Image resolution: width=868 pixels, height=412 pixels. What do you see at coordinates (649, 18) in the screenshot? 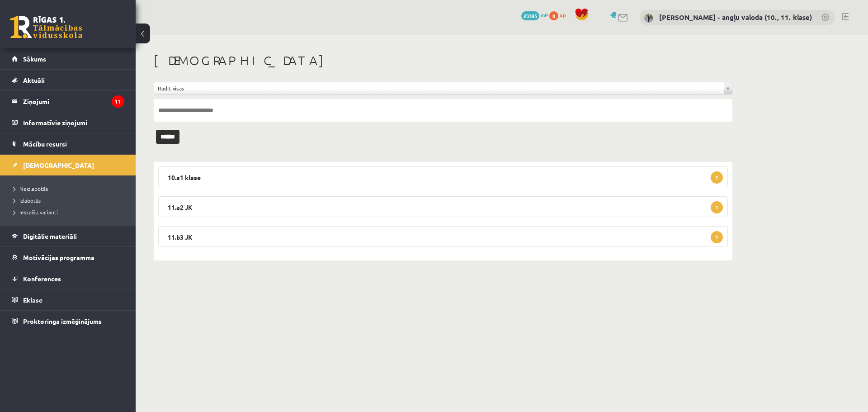
I see `img: Alla Bautre - angļu valoda (10., 11. klase)` at bounding box center [649, 18].